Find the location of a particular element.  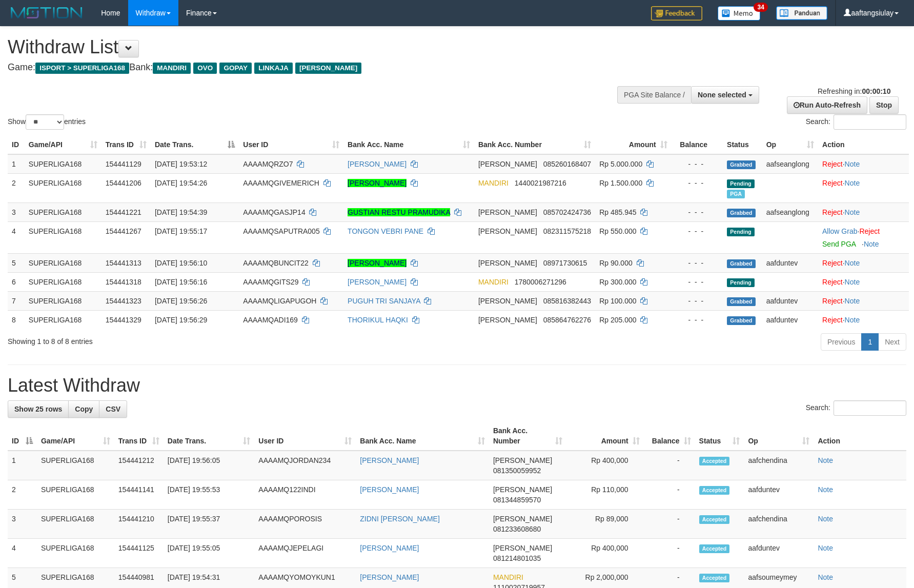

td: Rp 400,000 is located at coordinates (605, 465).